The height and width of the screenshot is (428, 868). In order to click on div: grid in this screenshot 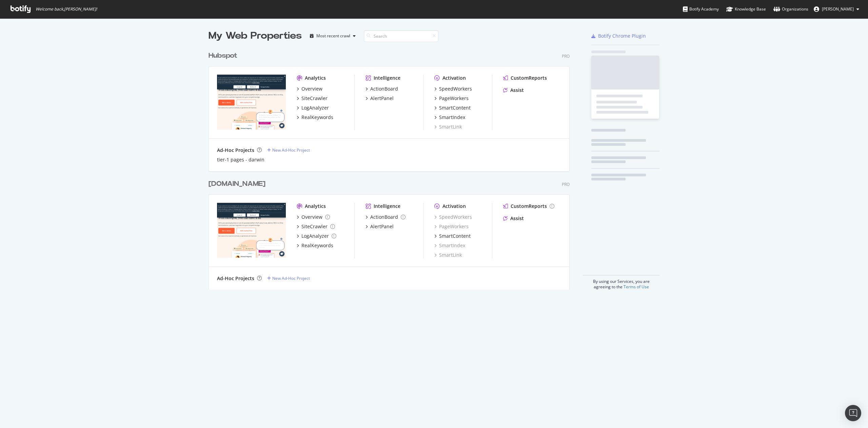, I will do `click(392, 166)`.